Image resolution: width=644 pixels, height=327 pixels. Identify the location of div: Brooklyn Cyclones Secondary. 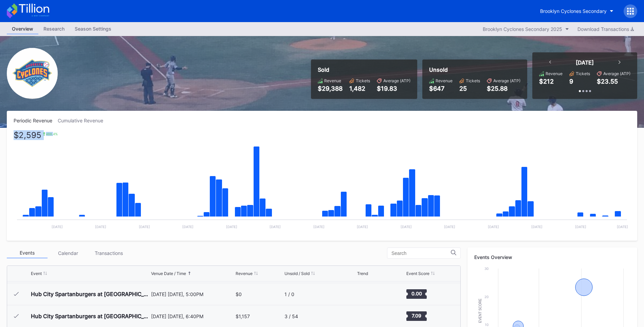
(573, 10).